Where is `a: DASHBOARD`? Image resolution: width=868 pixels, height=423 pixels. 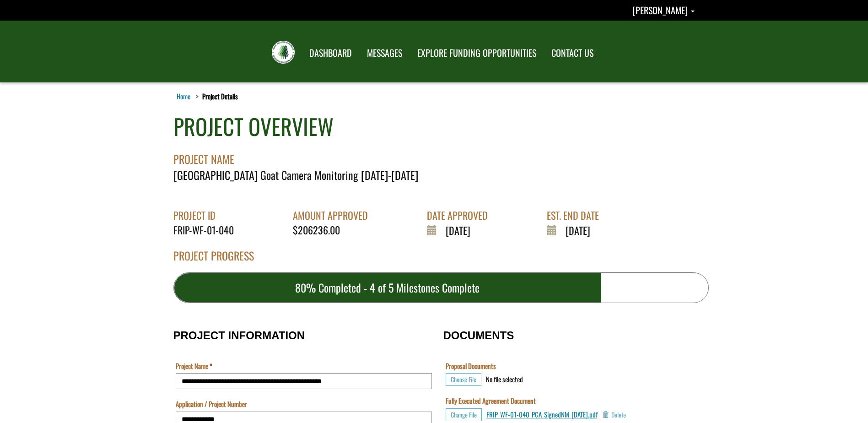 a: DASHBOARD is located at coordinates (330, 53).